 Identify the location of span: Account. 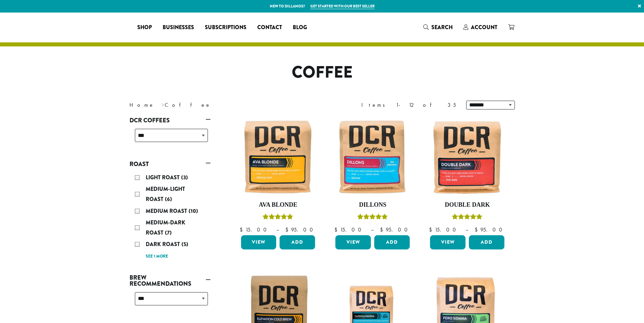
(484, 27).